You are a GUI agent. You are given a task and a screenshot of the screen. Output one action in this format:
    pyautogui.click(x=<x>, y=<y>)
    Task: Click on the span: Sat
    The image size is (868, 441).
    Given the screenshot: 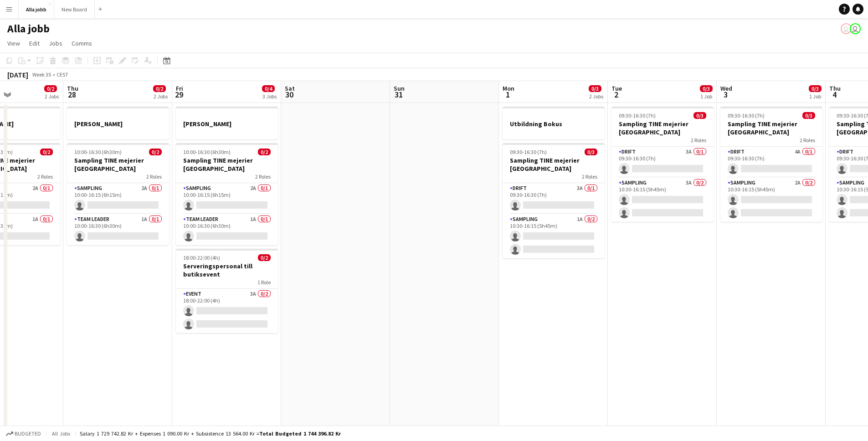 What is the action you would take?
    pyautogui.click(x=290, y=89)
    